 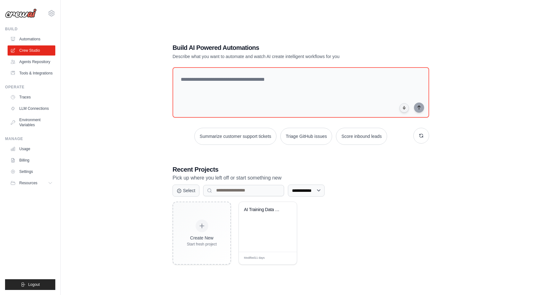 I want to click on button: Get new suggestions, so click(x=421, y=136).